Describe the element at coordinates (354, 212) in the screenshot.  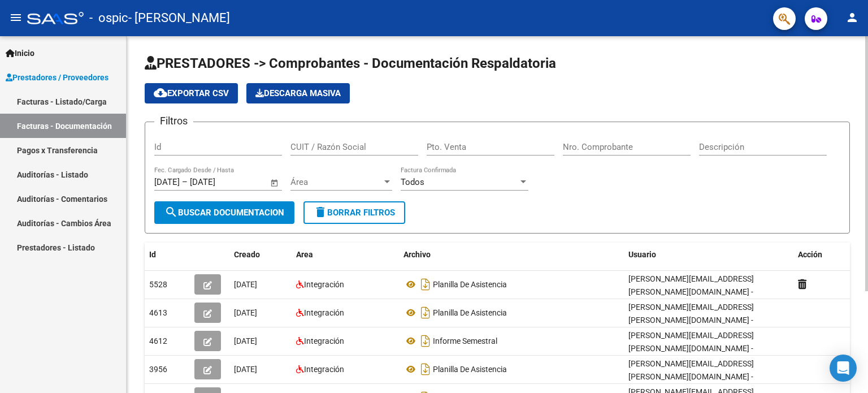
I see `button: Borrar Filtros` at that location.